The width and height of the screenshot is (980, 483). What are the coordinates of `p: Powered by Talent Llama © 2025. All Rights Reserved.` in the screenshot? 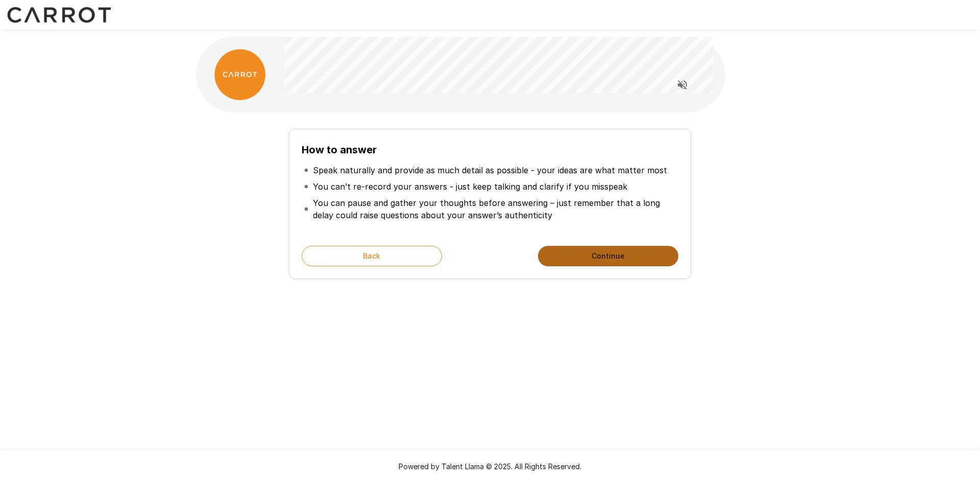 It's located at (490, 466).